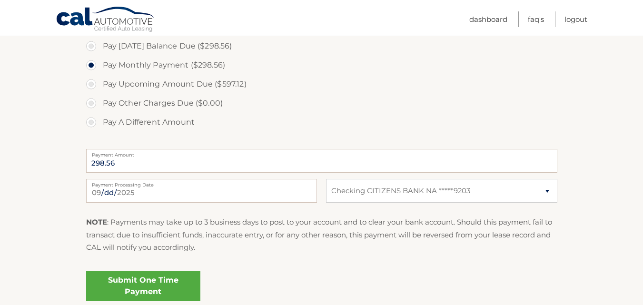 This screenshot has width=643, height=305. I want to click on label: Payment Processing Date, so click(201, 183).